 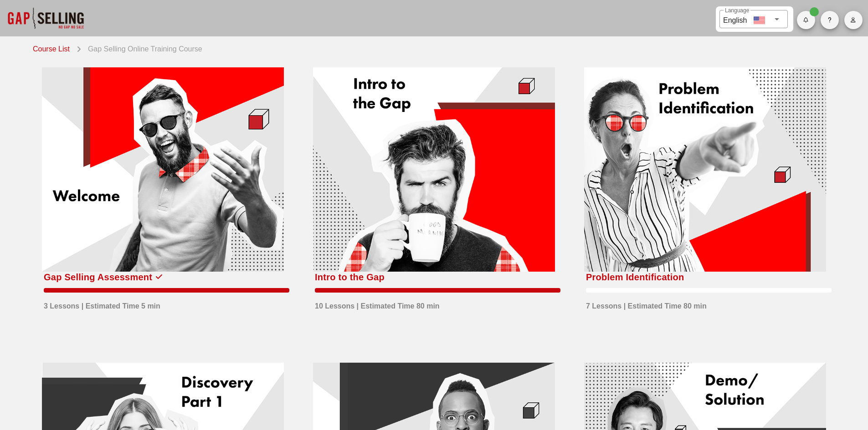 What do you see at coordinates (754, 19) in the screenshot?
I see `div: LanguageEnglish` at bounding box center [754, 19].